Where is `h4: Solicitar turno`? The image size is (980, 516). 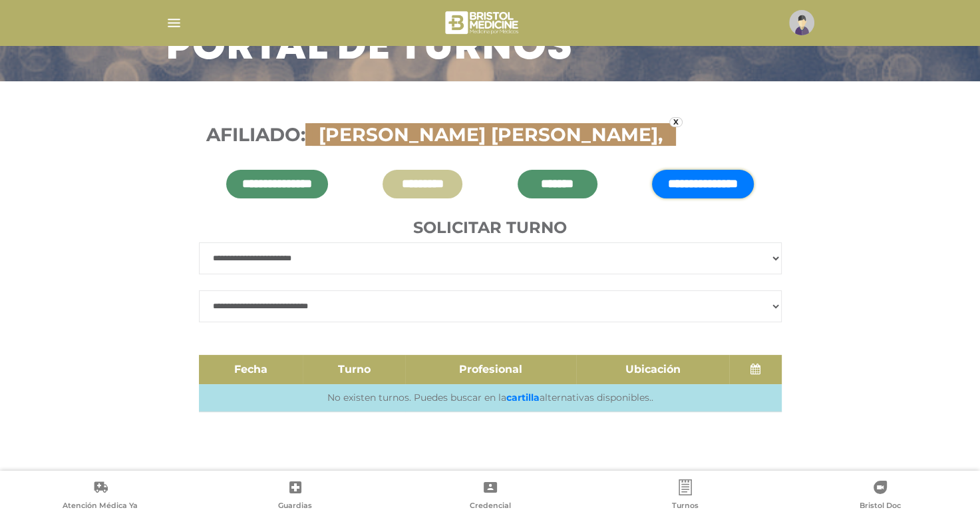 h4: Solicitar turno is located at coordinates (490, 227).